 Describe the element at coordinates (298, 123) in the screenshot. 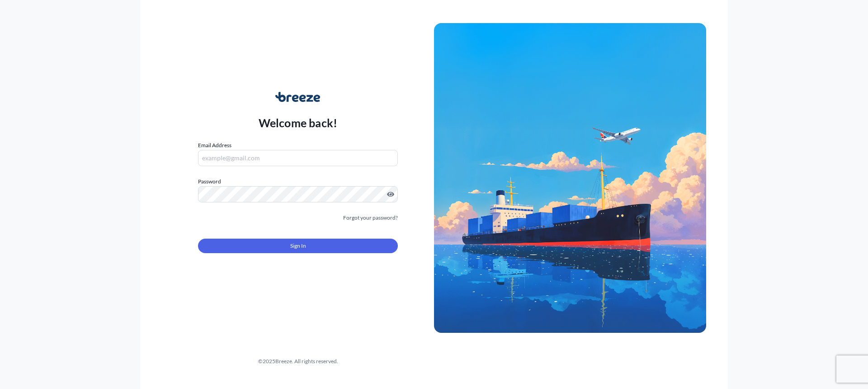

I see `p: Welcome back!` at that location.